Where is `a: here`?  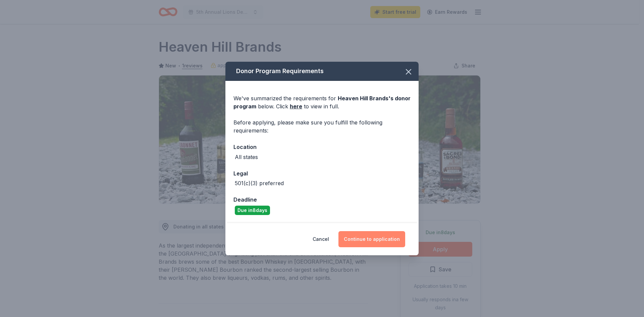 a: here is located at coordinates (296, 106).